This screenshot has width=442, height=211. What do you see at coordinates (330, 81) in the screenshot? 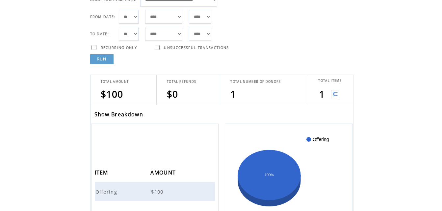
I see `span: TOTAL ITEMS` at bounding box center [330, 81].